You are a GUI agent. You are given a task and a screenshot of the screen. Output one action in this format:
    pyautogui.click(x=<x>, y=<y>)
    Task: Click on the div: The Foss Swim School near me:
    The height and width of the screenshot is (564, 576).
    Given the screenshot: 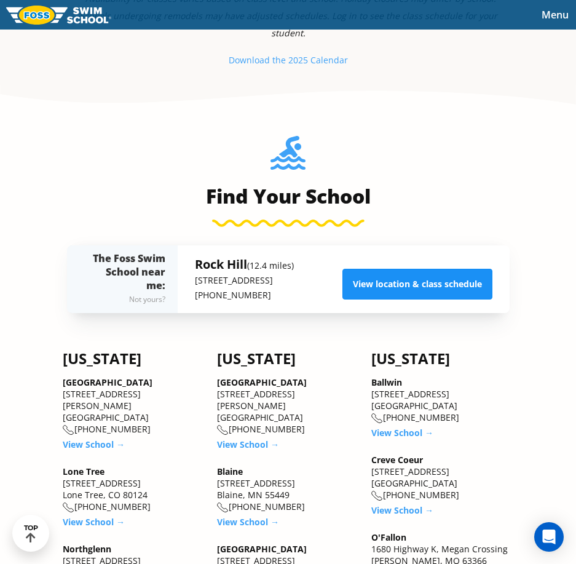 What is the action you would take?
    pyautogui.click(x=128, y=279)
    